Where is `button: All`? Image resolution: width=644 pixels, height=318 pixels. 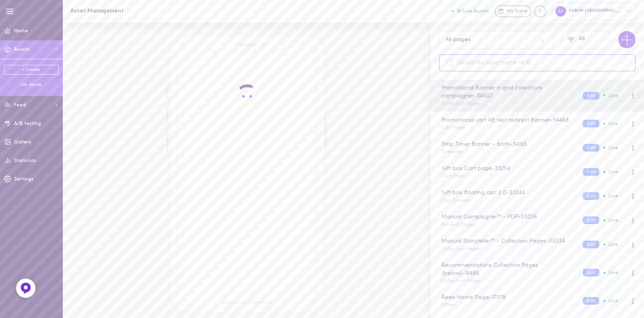
button: All is located at coordinates (586, 40).